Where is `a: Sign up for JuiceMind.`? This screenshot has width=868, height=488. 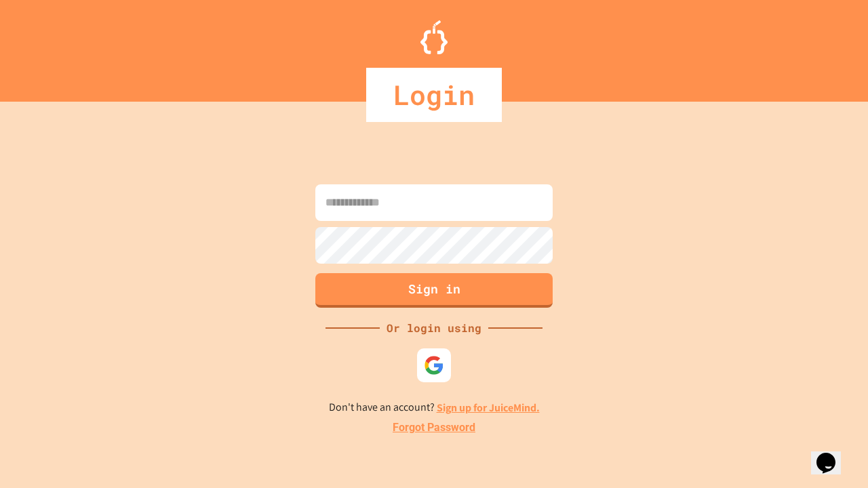
a: Sign up for JuiceMind. is located at coordinates (488, 408).